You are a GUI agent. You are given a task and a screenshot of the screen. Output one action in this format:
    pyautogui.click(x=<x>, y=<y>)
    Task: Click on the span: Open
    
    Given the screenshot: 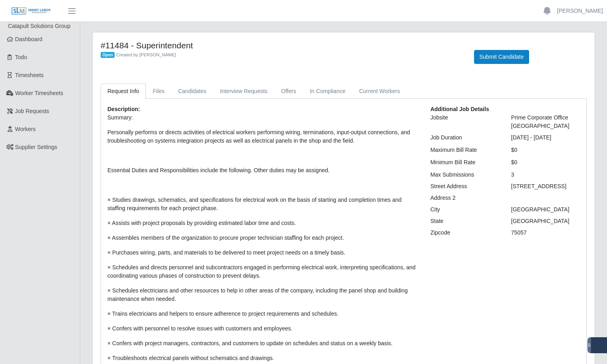 What is the action you would take?
    pyautogui.click(x=107, y=55)
    